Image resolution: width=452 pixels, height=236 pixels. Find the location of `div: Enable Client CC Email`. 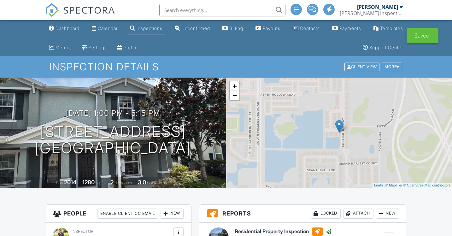

div: Enable Client CC Email is located at coordinates (128, 214).